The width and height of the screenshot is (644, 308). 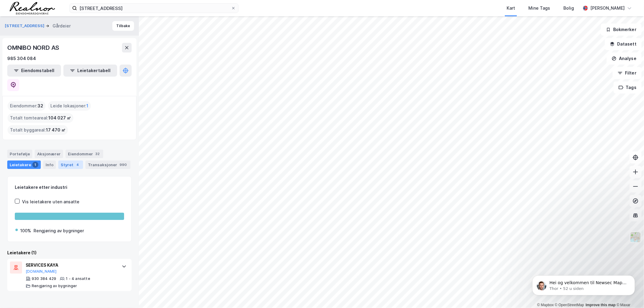 What do you see at coordinates (50, 165) in the screenshot?
I see `div: Info` at bounding box center [50, 165].